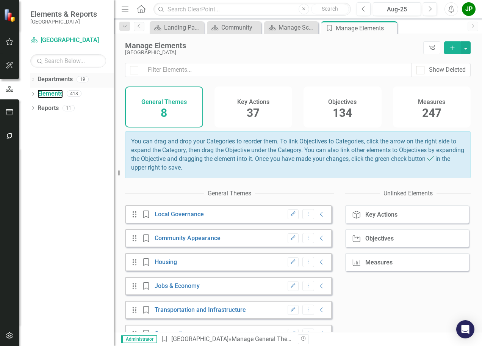  Describe the element at coordinates (432, 102) in the screenshot. I see `h4: Measures` at that location.